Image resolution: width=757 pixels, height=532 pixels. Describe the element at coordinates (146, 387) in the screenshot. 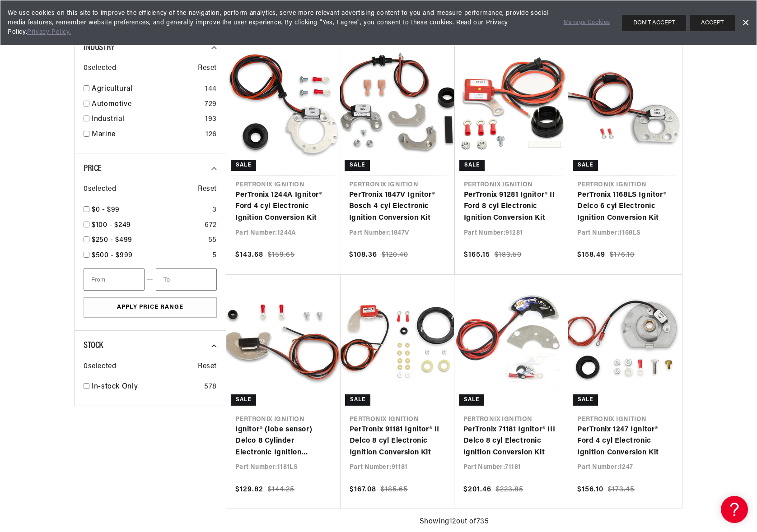

I see `a: In-stock Only` at that location.